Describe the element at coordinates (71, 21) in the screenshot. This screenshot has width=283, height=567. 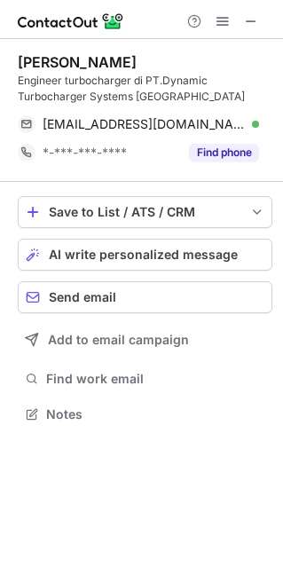
I see `img: ContactOut v5.3.10` at that location.